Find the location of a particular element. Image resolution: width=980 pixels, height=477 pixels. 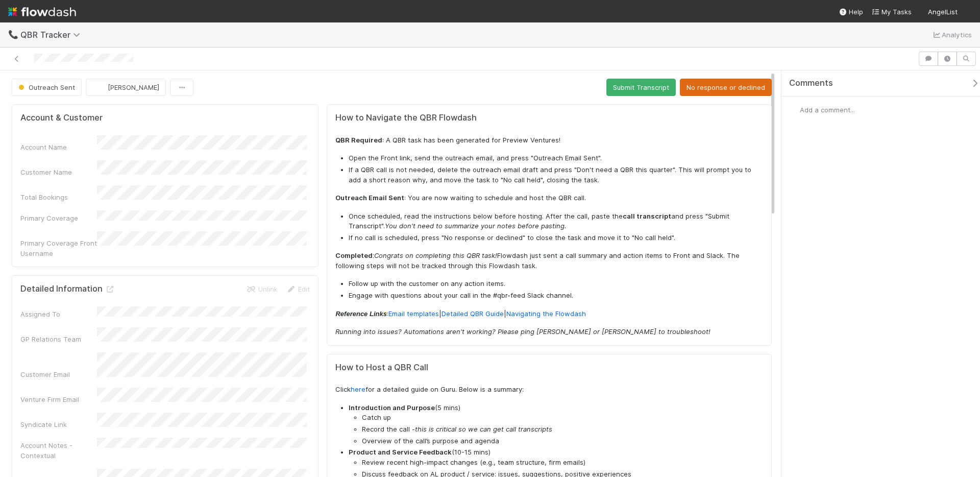

a: Navigating the Flowdash is located at coordinates (546, 314).